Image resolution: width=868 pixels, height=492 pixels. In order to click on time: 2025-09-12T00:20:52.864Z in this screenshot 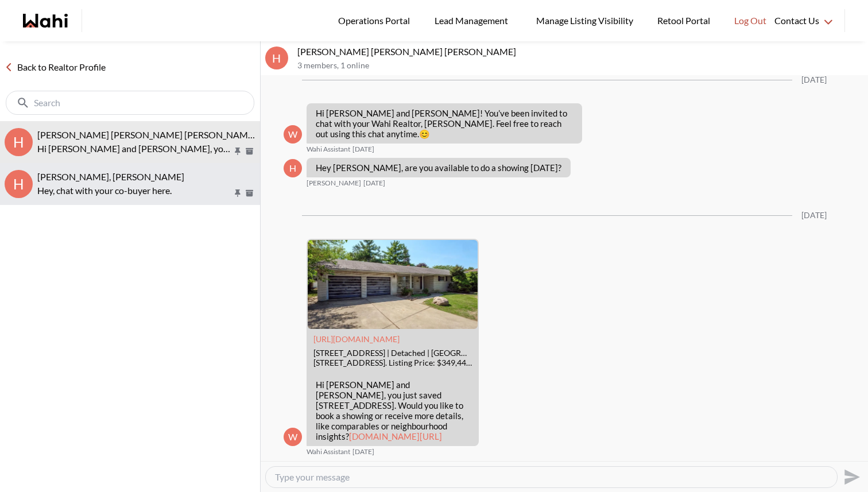, I will do `click(363, 452)`.